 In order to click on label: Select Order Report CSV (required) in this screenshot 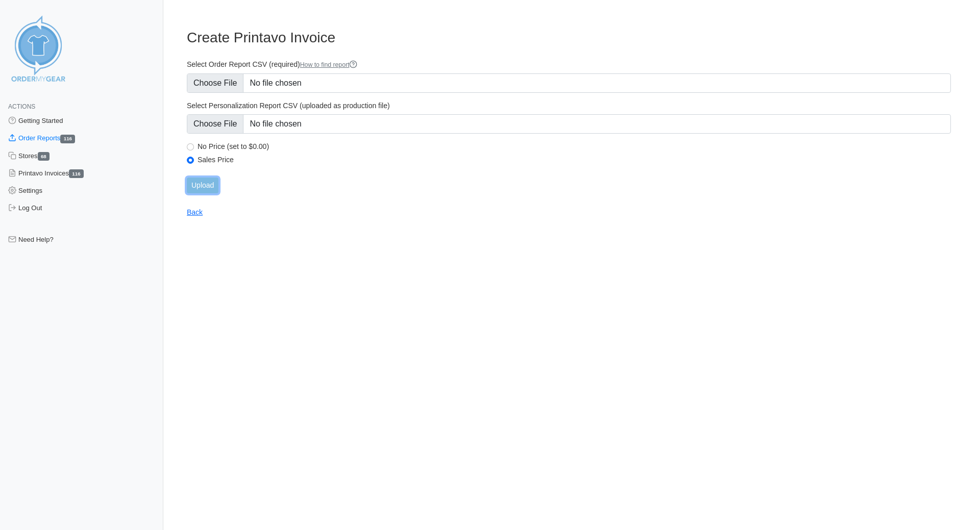, I will do `click(569, 64)`.